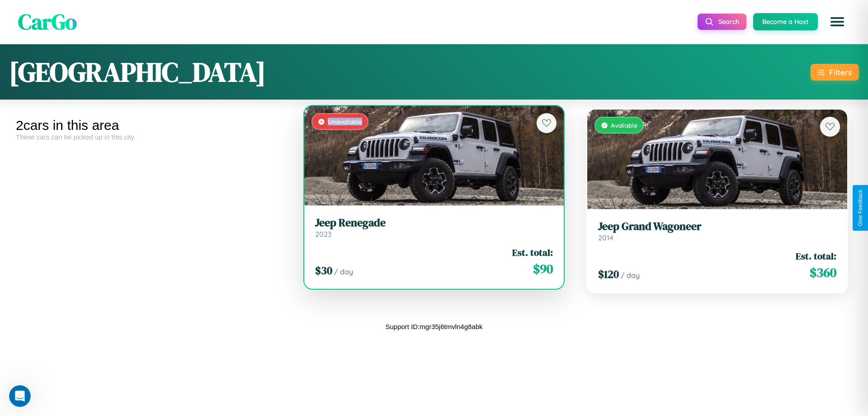  Describe the element at coordinates (150, 137) in the screenshot. I see `div: These cars can be picked up in this city.` at that location.